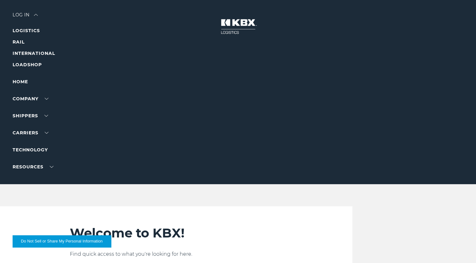 The height and width of the screenshot is (263, 476). I want to click on a: Carriers, so click(31, 133).